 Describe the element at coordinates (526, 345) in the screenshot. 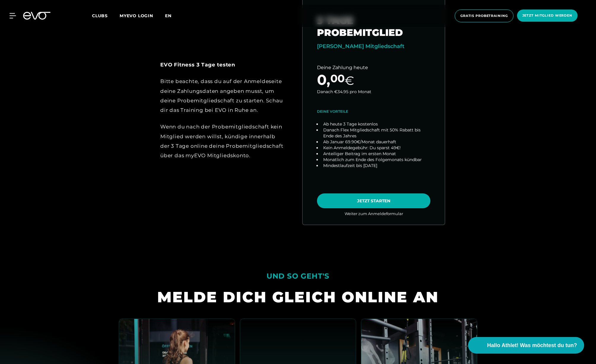

I see `button: Hallo Athlet! Was möchtest du tun?` at that location.